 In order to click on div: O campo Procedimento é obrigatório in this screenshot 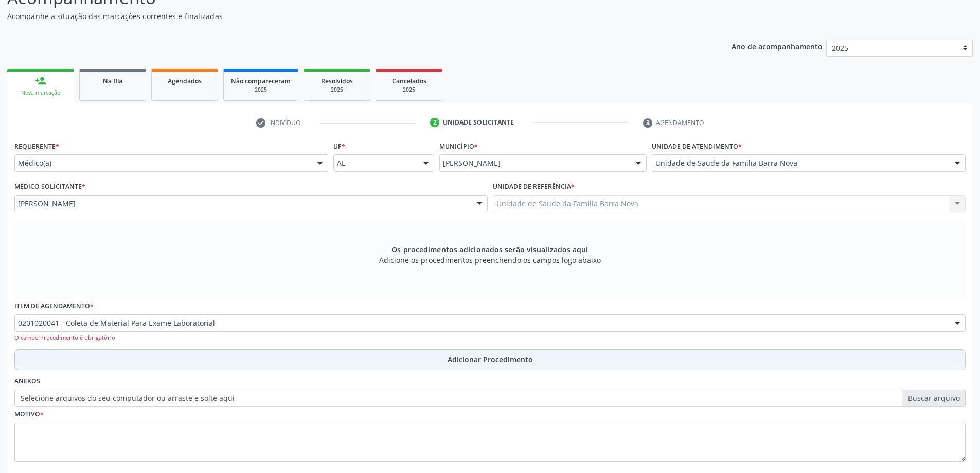, I will do `click(490, 338)`.